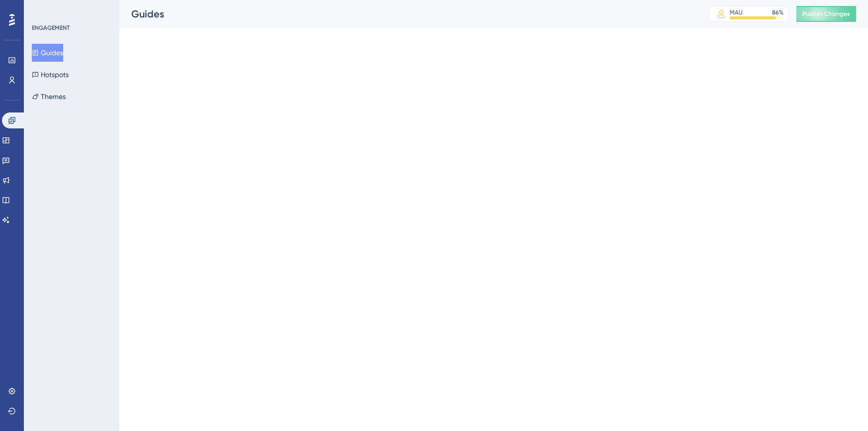  I want to click on button: Publish Changes, so click(826, 14).